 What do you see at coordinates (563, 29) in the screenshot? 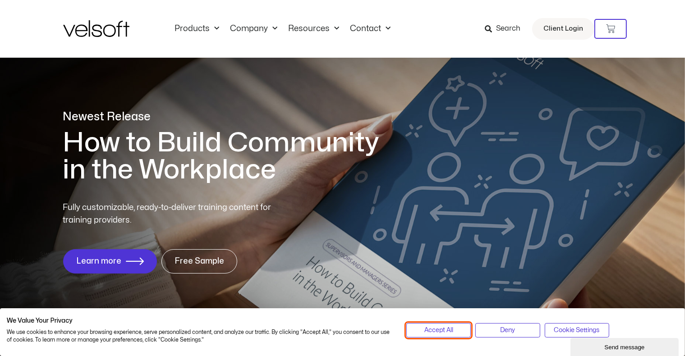
I see `a: Client Login` at bounding box center [563, 29].